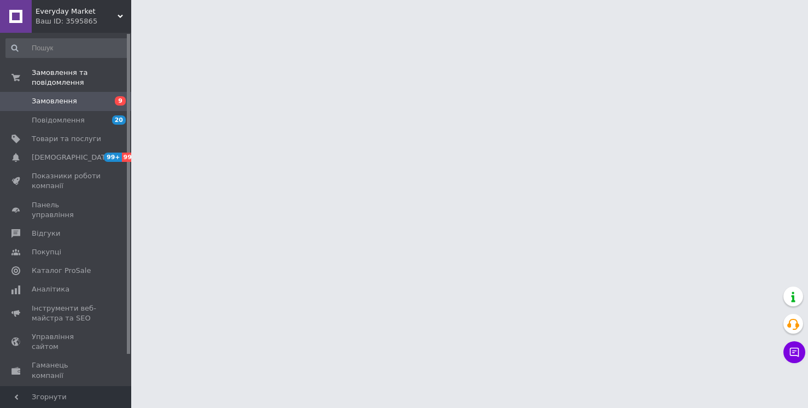 The width and height of the screenshot is (808, 408). What do you see at coordinates (58, 120) in the screenshot?
I see `span: Повідомлення` at bounding box center [58, 120].